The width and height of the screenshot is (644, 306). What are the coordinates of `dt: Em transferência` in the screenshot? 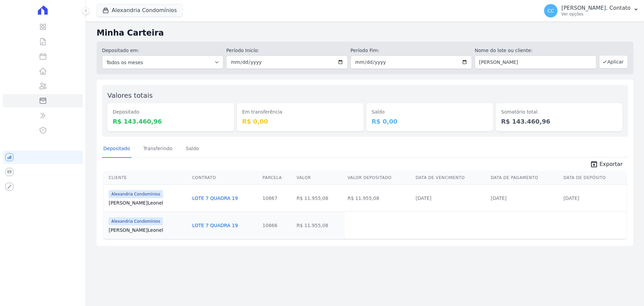 It's located at (300, 112).